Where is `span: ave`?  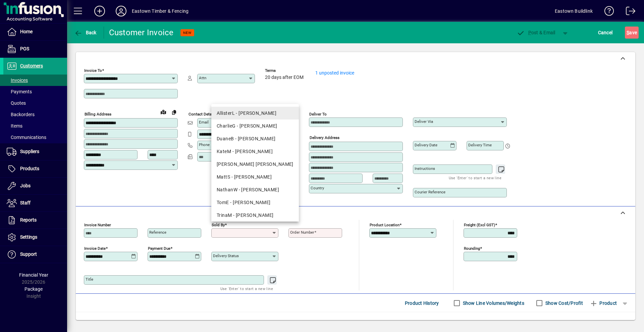
span: ave is located at coordinates (632, 33).